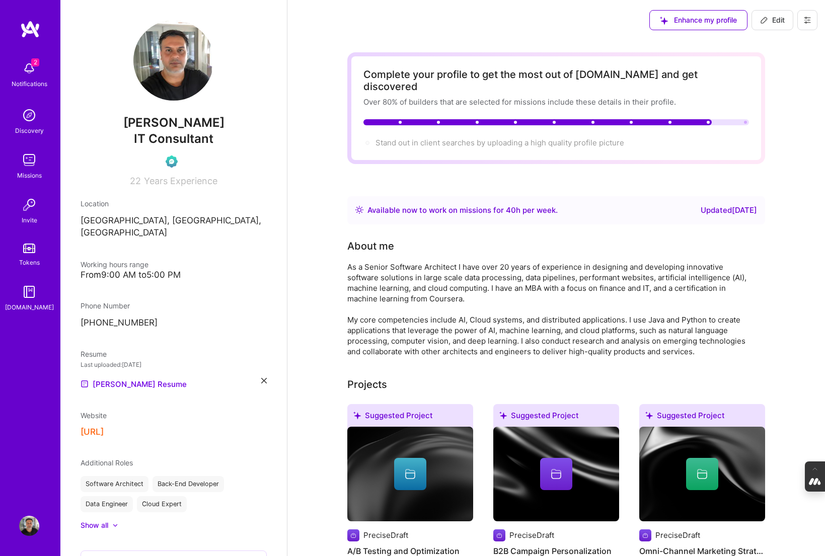 The width and height of the screenshot is (825, 556). Describe the element at coordinates (29, 526) in the screenshot. I see `a: User Avatar` at that location.